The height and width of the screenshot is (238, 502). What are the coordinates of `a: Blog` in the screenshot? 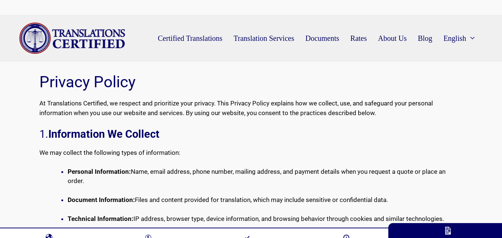 It's located at (425, 38).